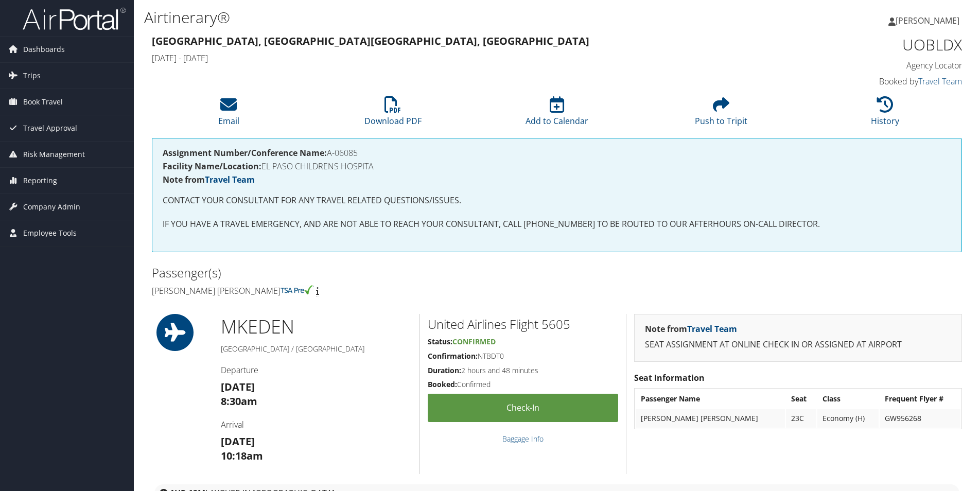 This screenshot has height=491, width=980. I want to click on h1: MKE DEN, so click(316, 327).